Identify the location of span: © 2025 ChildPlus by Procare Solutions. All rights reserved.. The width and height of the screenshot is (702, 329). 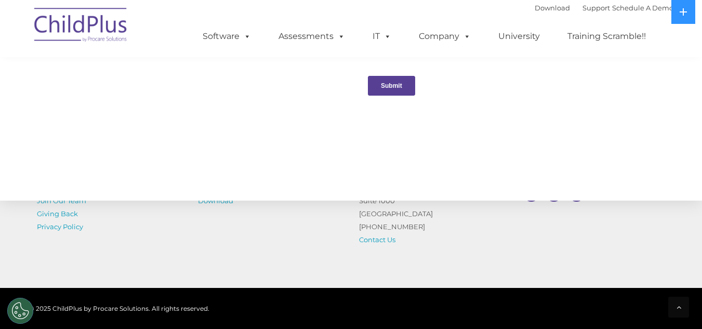
(119, 308).